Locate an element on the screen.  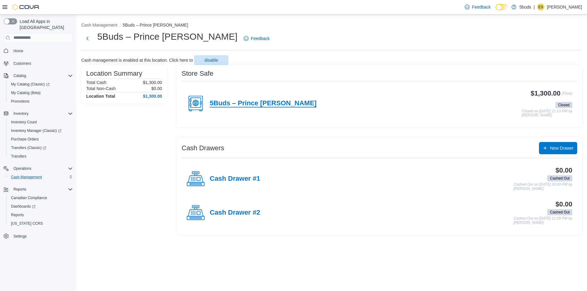
span: Transfers (Classic) is located at coordinates (28, 148).